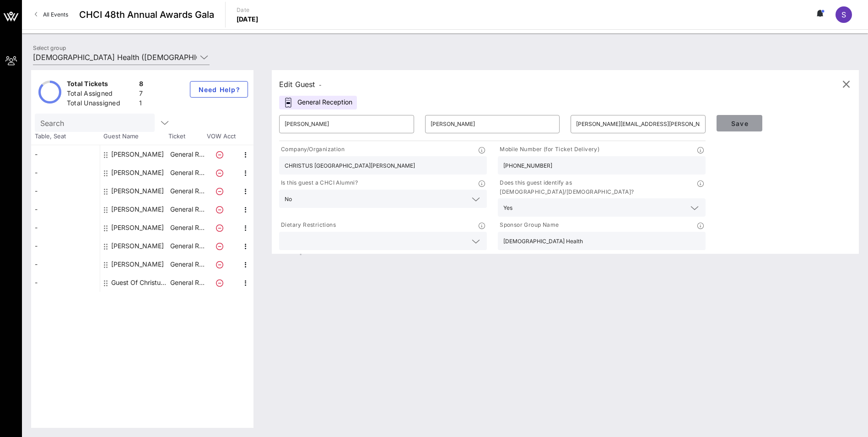 The image size is (868, 437). Describe the element at coordinates (137, 173) in the screenshot. I see `div: David Gonzales` at that location.